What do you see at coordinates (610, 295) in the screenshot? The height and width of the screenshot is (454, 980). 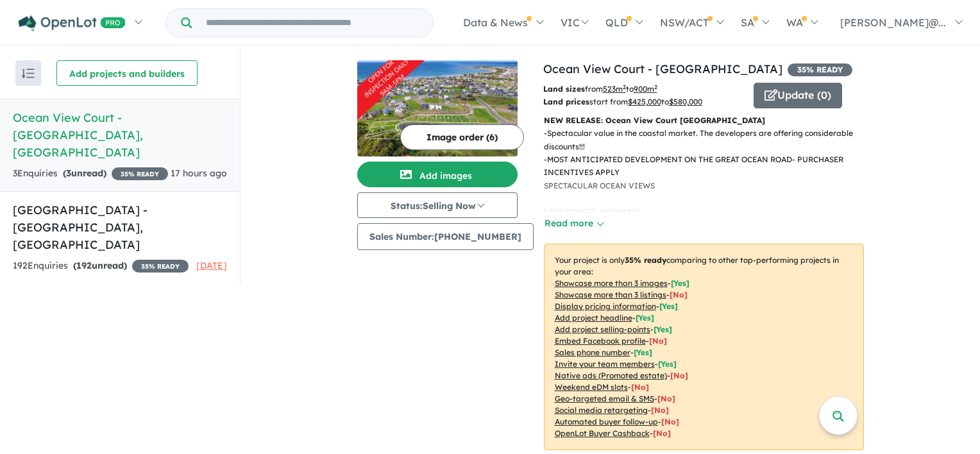 I see `u: Showcase more than 3 listings` at bounding box center [610, 295].